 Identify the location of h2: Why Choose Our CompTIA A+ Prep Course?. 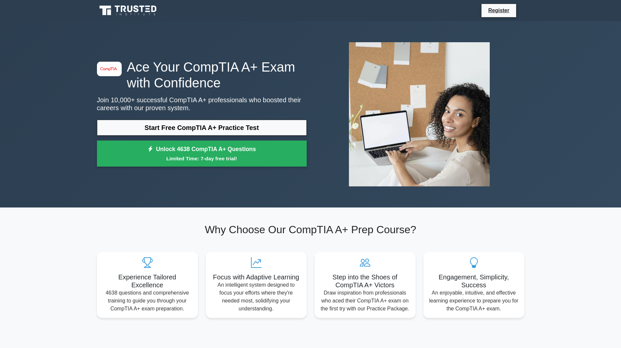
(311, 230).